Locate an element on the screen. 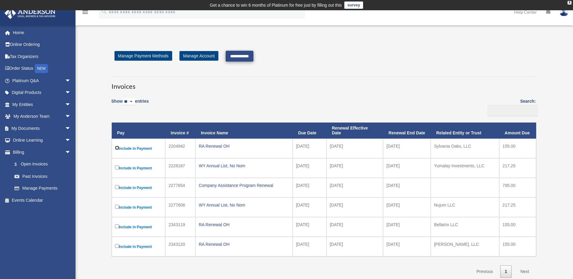 The height and width of the screenshot is (279, 573). td: 795.00 is located at coordinates (518, 188).